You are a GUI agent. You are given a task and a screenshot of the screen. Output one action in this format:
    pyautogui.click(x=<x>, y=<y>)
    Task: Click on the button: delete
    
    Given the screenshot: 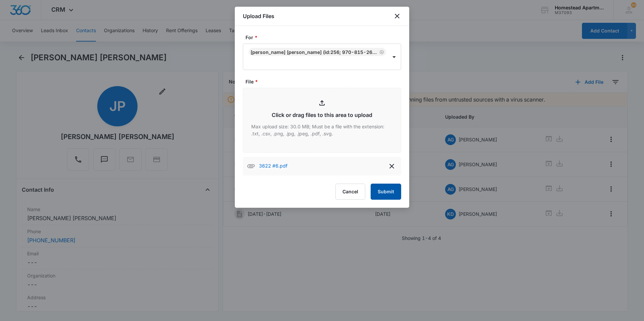 What is the action you would take?
    pyautogui.click(x=392, y=166)
    